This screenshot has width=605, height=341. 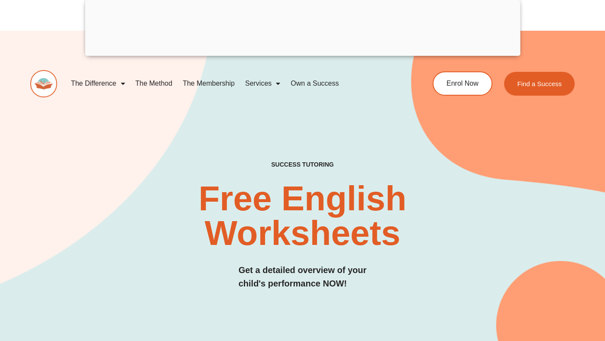 I want to click on a: Services, so click(x=262, y=84).